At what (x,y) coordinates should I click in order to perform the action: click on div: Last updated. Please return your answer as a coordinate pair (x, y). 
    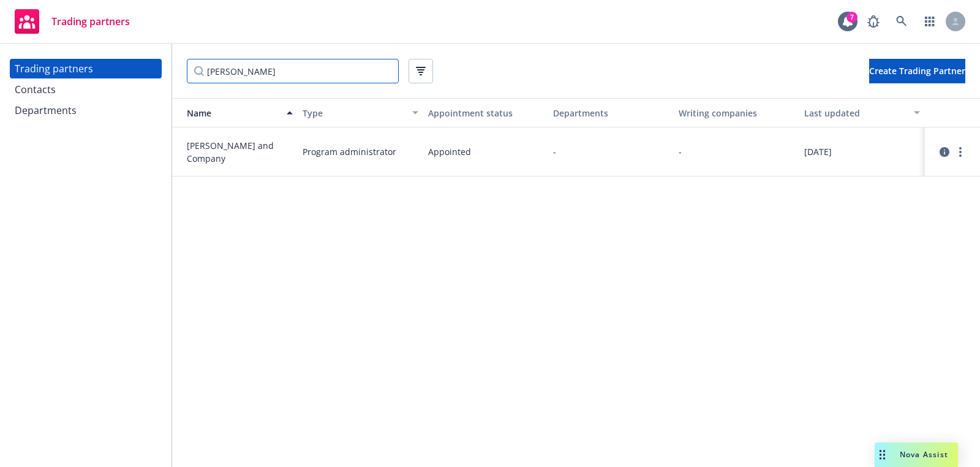
    Looking at the image, I should click on (855, 113).